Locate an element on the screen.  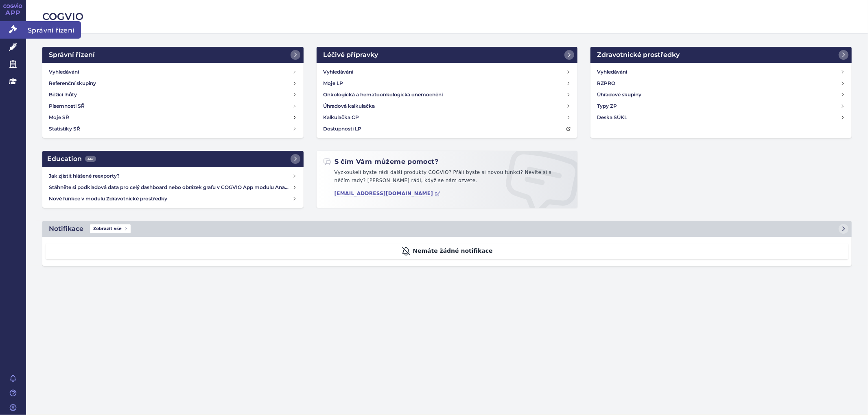
span: Zobrazit vše is located at coordinates (110, 229).